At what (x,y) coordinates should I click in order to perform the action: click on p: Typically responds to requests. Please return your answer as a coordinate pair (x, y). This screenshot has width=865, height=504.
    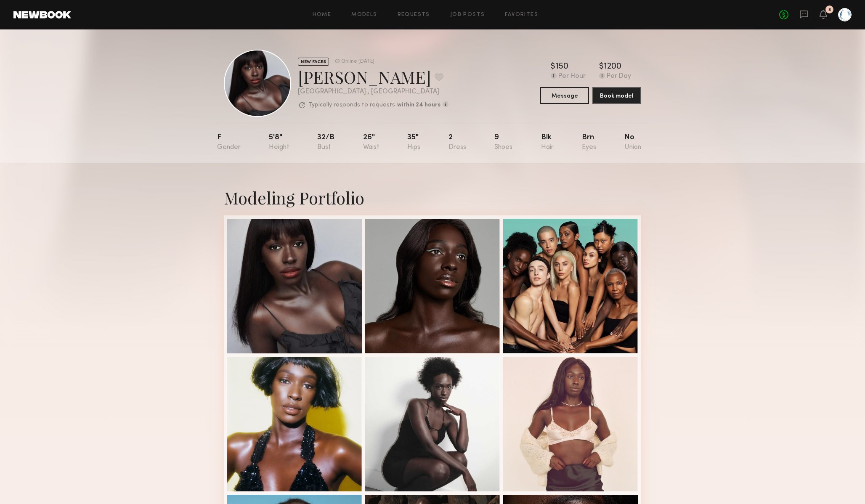
    Looking at the image, I should click on (352, 105).